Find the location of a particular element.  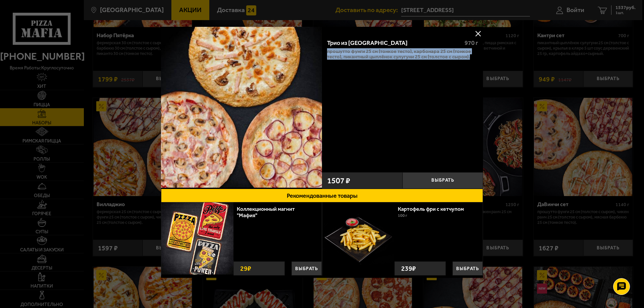

strong: 239 ₽ is located at coordinates (408, 269).